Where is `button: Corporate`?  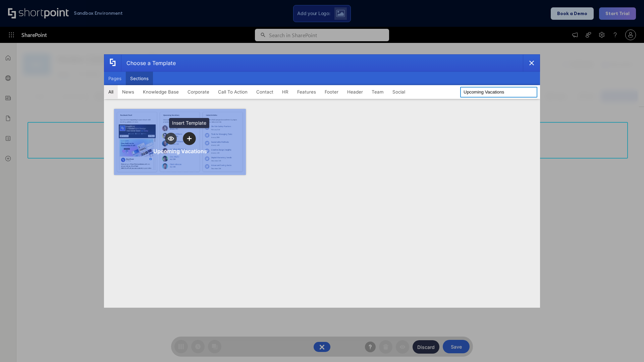
button: Corporate is located at coordinates (198, 92).